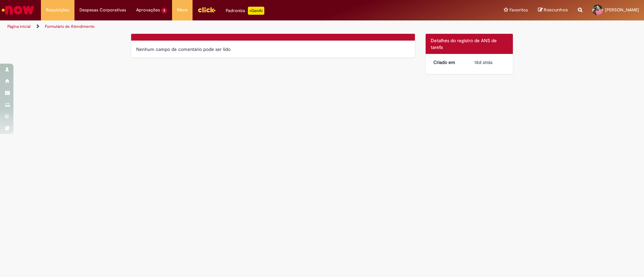  What do you see at coordinates (273, 49) in the screenshot?
I see `div: Nenhum campo de comentário pode ser lido` at bounding box center [273, 49].